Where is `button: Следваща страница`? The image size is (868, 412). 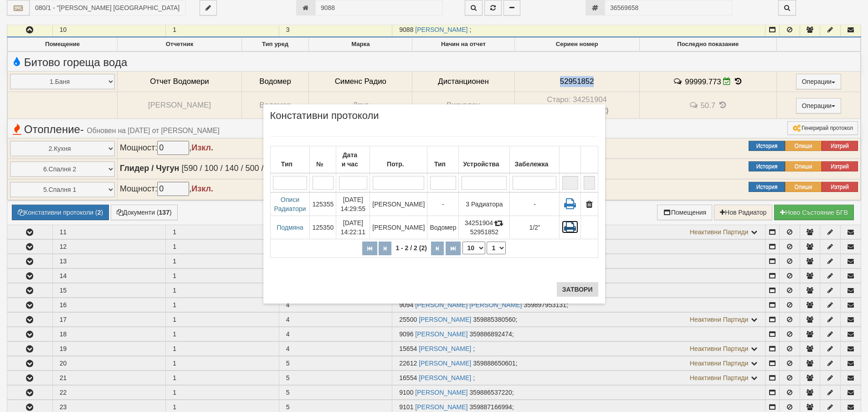 button: Следваща страница is located at coordinates (437, 248).